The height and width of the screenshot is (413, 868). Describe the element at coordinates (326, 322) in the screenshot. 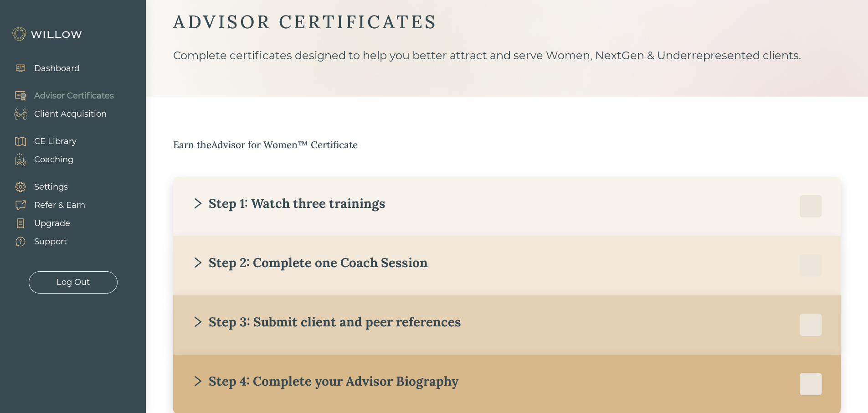

I see `div: Step 3: Submit client and peer references` at that location.